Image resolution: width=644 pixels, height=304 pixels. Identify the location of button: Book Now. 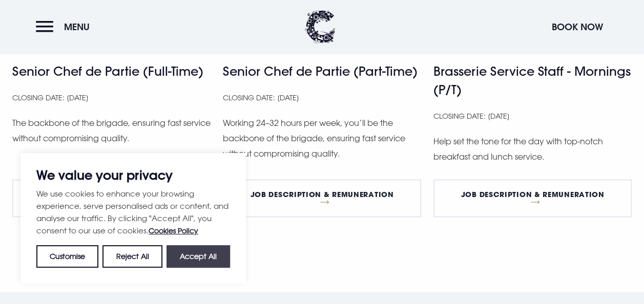
(577, 27).